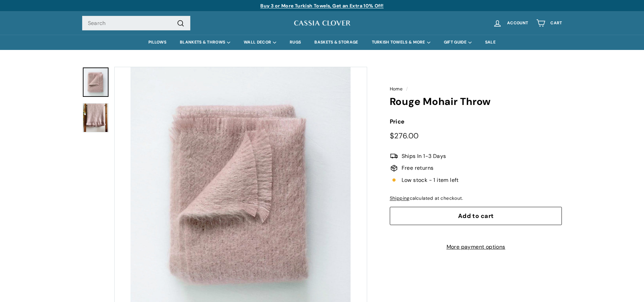 The image size is (644, 302). What do you see at coordinates (457, 42) in the screenshot?
I see `summary: GIFT GUIDE` at bounding box center [457, 42].